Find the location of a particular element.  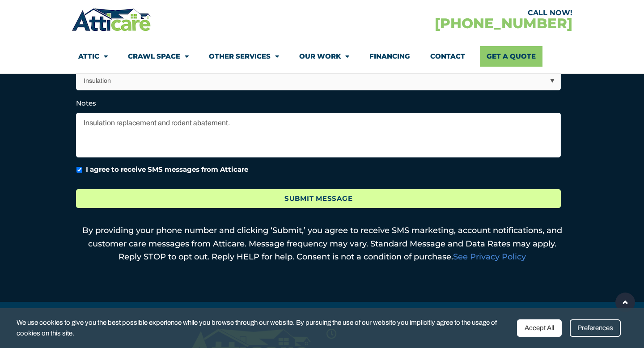

input: Submit Message is located at coordinates (319, 198).